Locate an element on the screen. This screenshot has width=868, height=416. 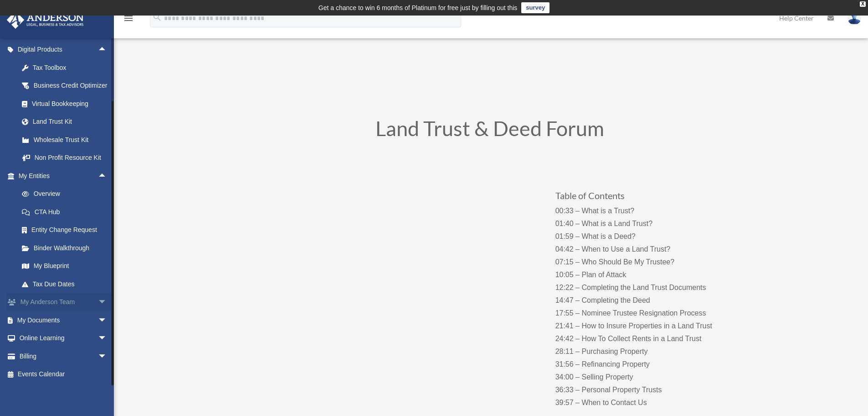
p: 00:33 – What is a Trust? 01:40 – What is a Land Trust? 01:59 – What is a Deed? 04:42 – When to Us... is located at coordinates (646, 306).